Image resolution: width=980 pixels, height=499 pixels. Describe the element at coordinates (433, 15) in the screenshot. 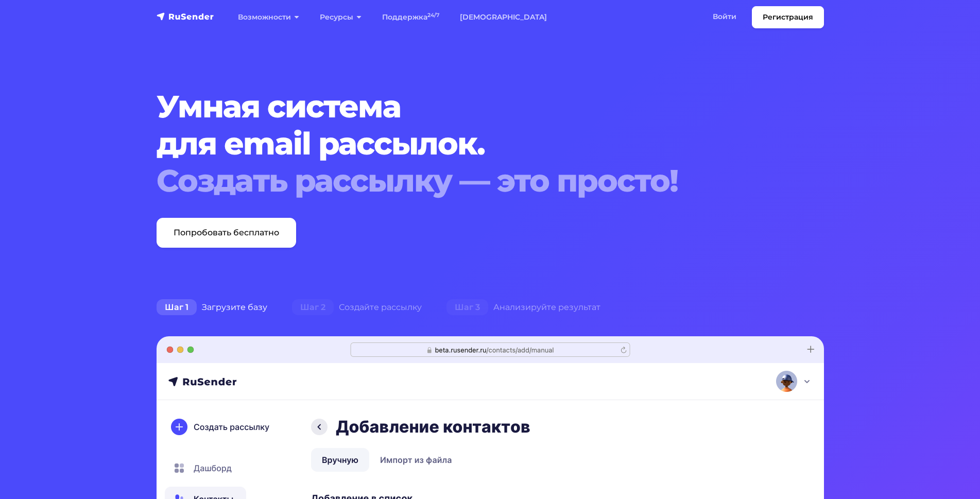

I see `sup: 24/7` at that location.